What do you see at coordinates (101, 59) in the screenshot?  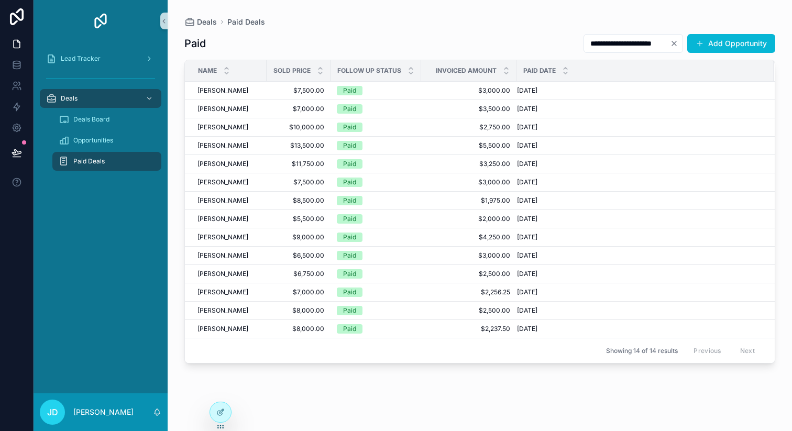 I see `a: Lead Tracker` at bounding box center [101, 59].